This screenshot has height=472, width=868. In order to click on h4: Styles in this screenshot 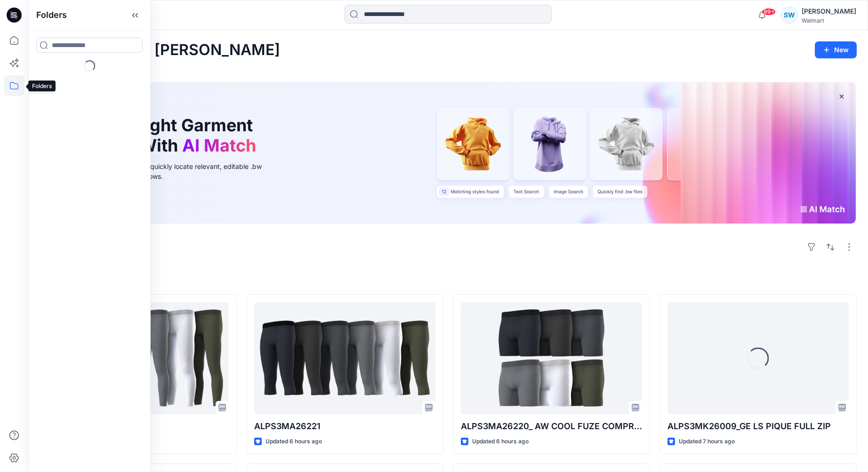, I will do `click(448, 279)`.